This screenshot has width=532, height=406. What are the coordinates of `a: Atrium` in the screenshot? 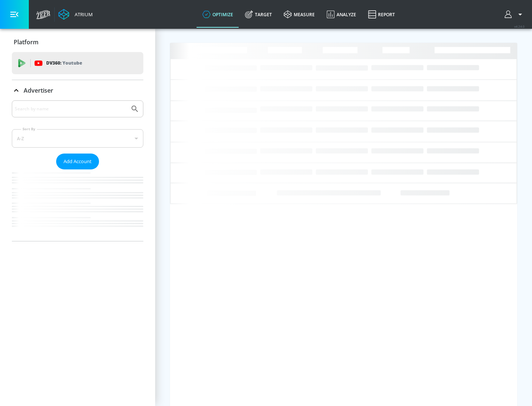 It's located at (76, 14).